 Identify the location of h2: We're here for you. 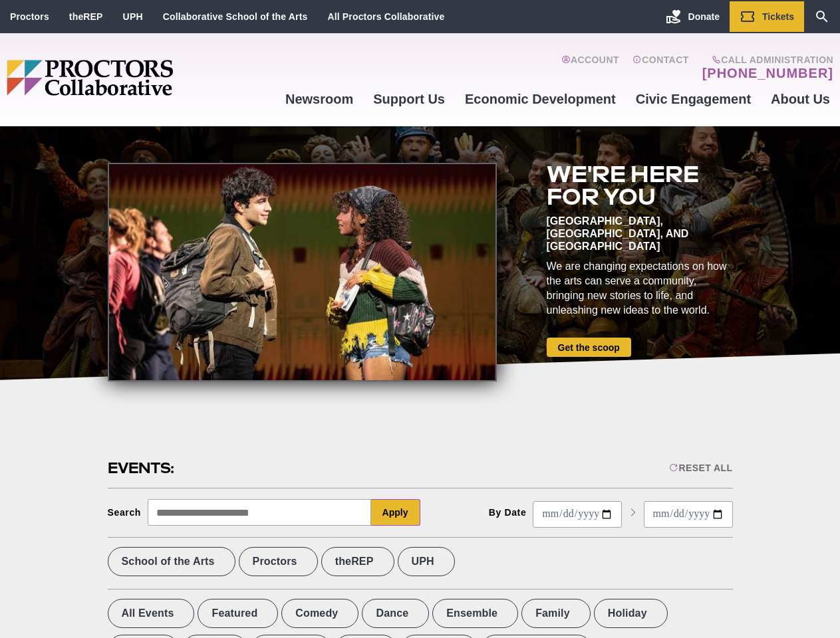
(640, 186).